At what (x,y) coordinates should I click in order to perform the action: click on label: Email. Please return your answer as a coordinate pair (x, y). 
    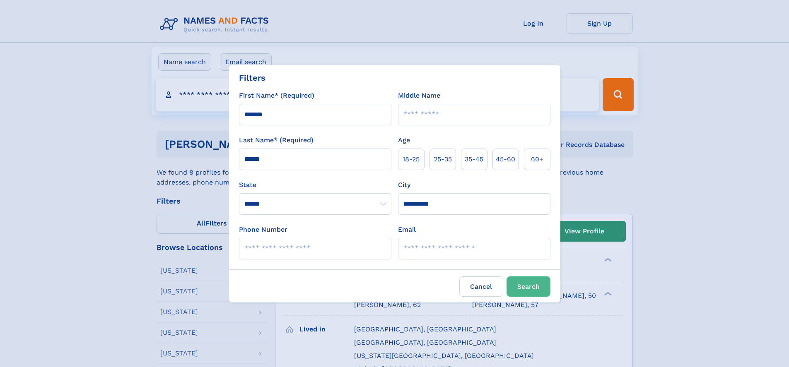
    Looking at the image, I should click on (406, 230).